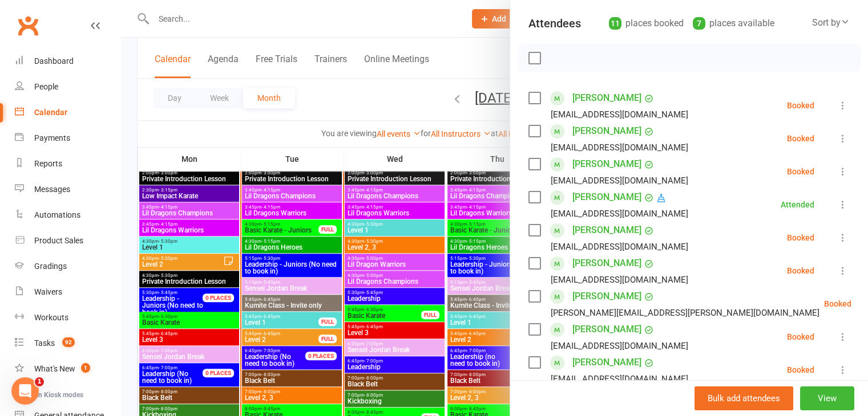 This screenshot has width=868, height=416. What do you see at coordinates (67, 292) in the screenshot?
I see `a: Waivers` at bounding box center [67, 292].